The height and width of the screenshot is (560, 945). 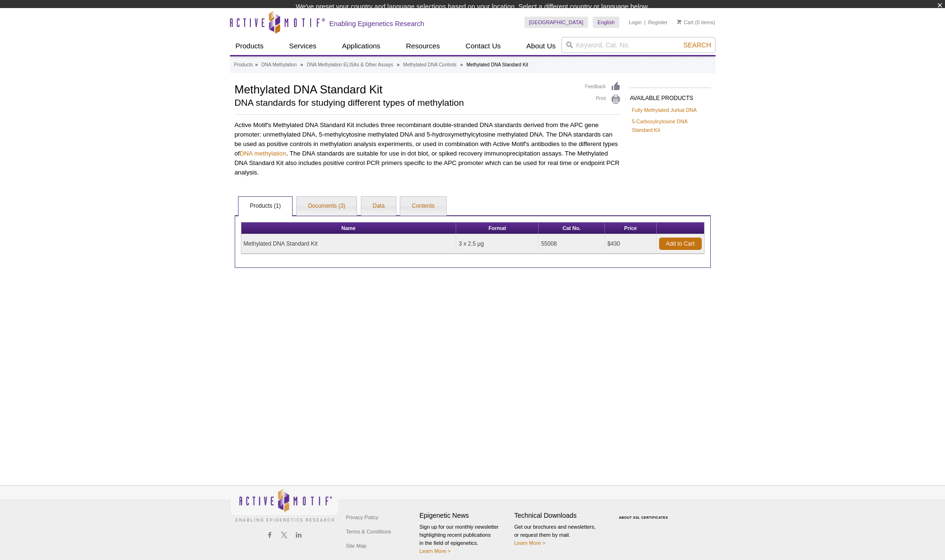 What do you see at coordinates (423, 46) in the screenshot?
I see `a: Resources` at bounding box center [423, 46].